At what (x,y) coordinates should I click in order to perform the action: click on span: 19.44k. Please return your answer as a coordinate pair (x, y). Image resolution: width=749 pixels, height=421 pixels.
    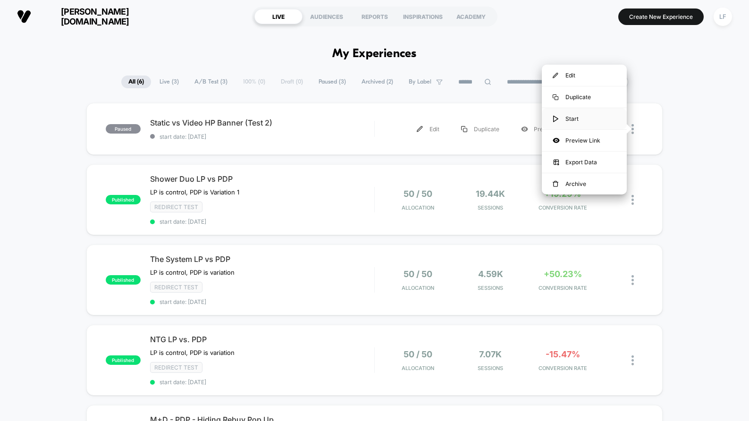
    Looking at the image, I should click on (490, 194).